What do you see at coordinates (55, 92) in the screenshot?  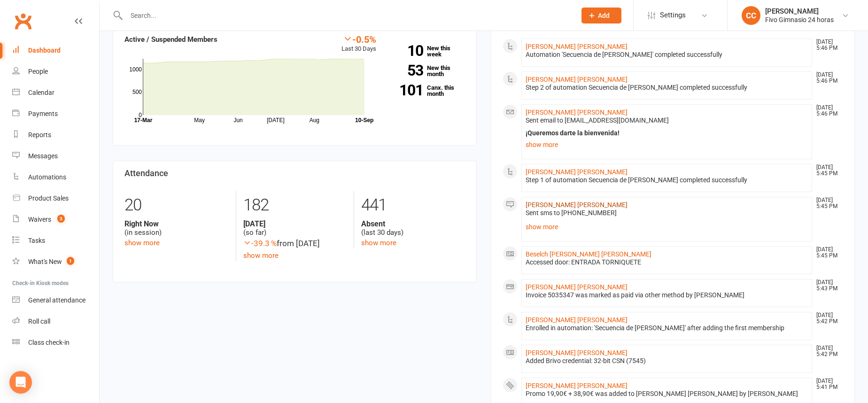 I see `a: Calendar` at bounding box center [55, 92].